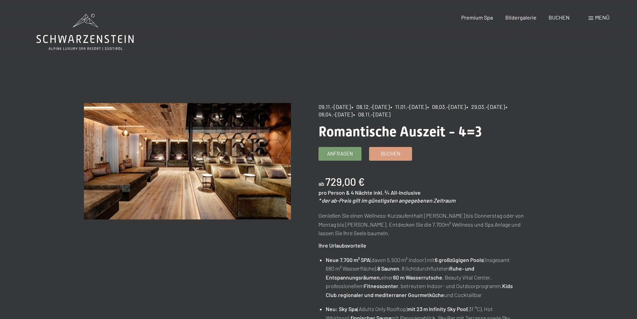 This screenshot has width=637, height=319. I want to click on strong: regionaler und mediterraner Gourmetküche, so click(391, 295).